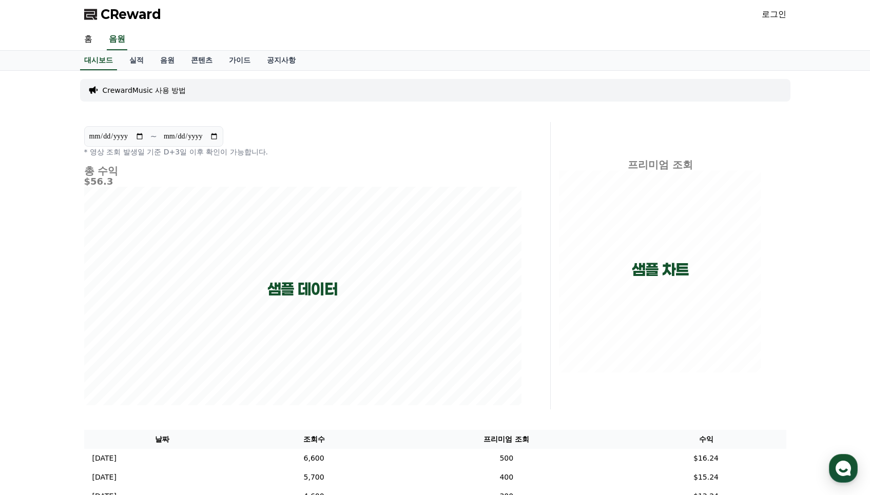 The width and height of the screenshot is (870, 495). Describe the element at coordinates (99, 61) in the screenshot. I see `a: 대시보드` at that location.